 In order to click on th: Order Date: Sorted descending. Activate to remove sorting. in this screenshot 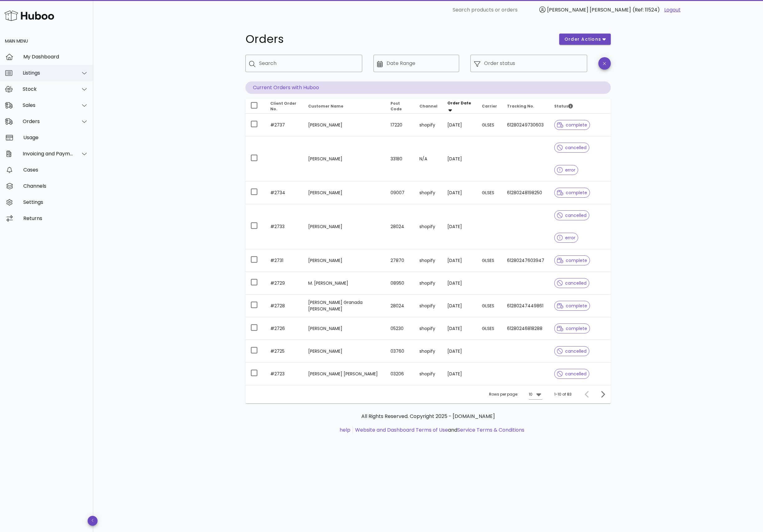, I will do `click(460, 107)`.